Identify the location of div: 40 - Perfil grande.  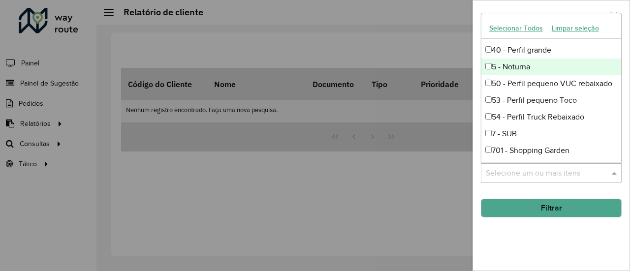
(551, 50).